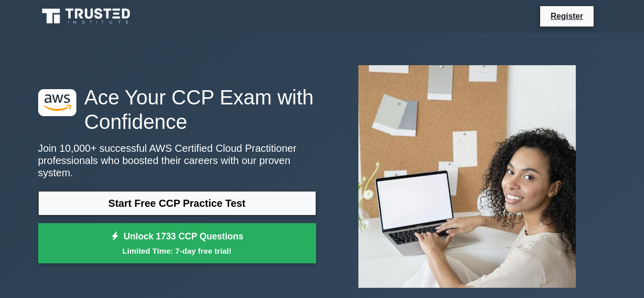 This screenshot has width=644, height=298. Describe the element at coordinates (177, 161) in the screenshot. I see `p: Join 10,000+ successful AWS Certified Cloud Practitioner professionals who boosted their careers ...` at that location.